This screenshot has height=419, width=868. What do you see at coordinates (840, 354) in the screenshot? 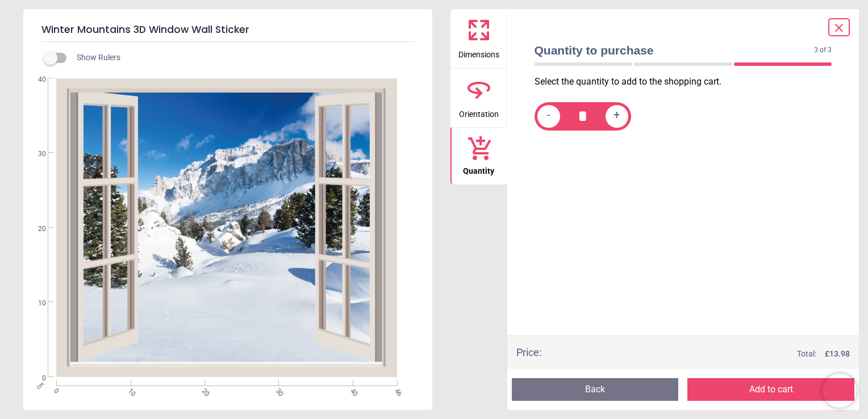
I see `span: 13.98` at bounding box center [840, 354].